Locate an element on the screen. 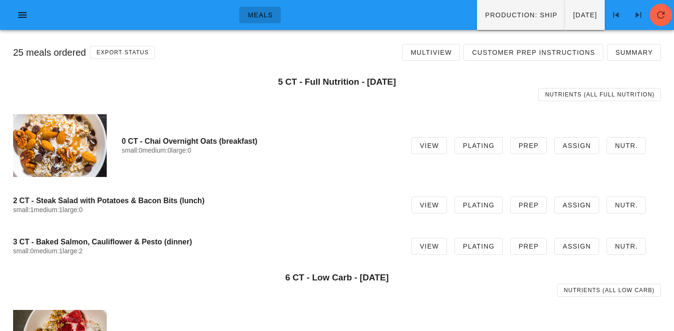  span: large:2 is located at coordinates (73, 251).